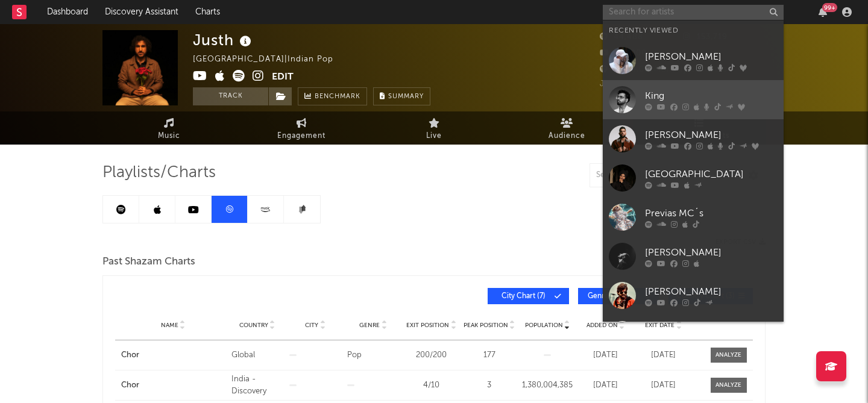  Describe the element at coordinates (369, 325) in the screenshot. I see `span: Genre` at that location.